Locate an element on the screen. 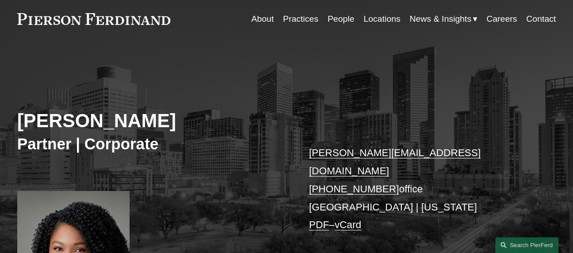 Image resolution: width=573 pixels, height=253 pixels. a: Practices is located at coordinates (301, 19).